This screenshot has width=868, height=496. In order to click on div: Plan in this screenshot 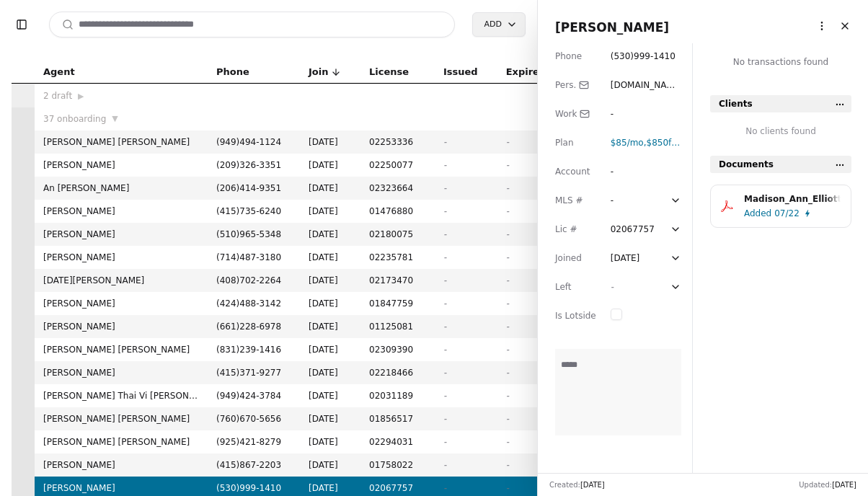, I will do `click(576, 143)`.